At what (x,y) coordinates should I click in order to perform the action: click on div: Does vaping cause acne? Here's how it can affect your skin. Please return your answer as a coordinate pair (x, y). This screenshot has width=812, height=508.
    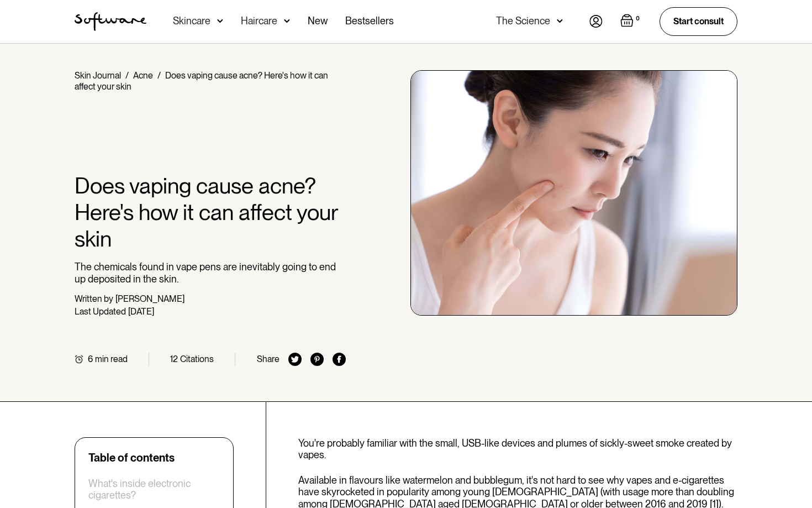
    Looking at the image, I should click on (201, 81).